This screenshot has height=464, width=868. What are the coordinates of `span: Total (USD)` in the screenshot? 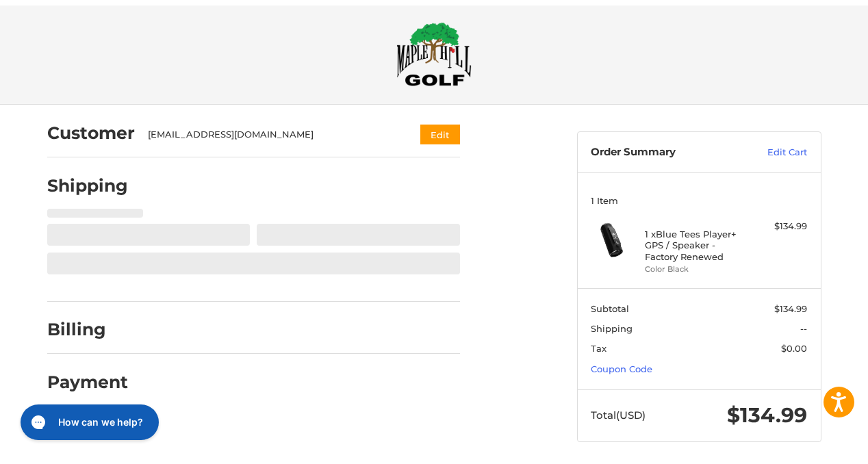 It's located at (618, 410).